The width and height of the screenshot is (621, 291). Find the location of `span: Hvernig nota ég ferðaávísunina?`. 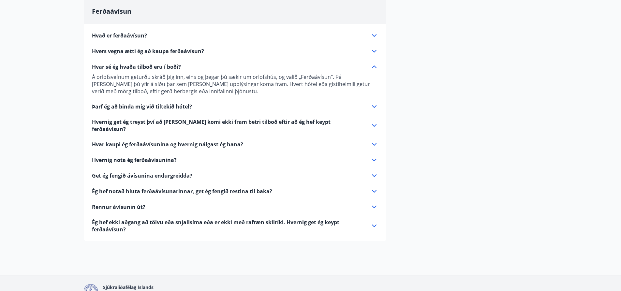

span: Hvernig nota ég ferðaávísunina? is located at coordinates (134, 160).